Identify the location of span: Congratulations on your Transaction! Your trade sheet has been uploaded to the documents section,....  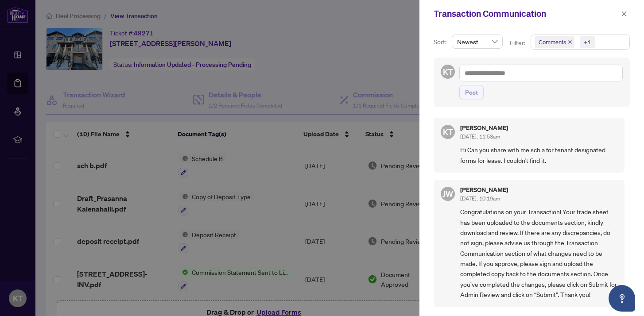
(538, 253).